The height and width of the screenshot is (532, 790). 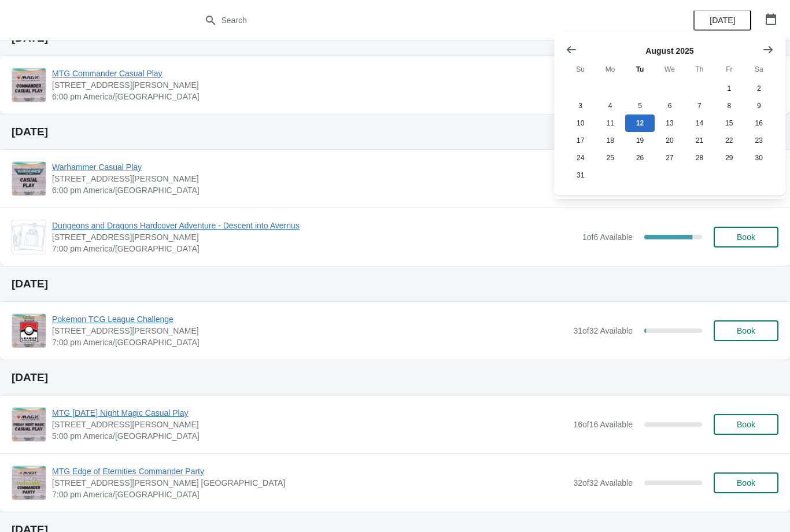 What do you see at coordinates (603, 331) in the screenshot?
I see `span: 31 of 32 Available` at bounding box center [603, 331].